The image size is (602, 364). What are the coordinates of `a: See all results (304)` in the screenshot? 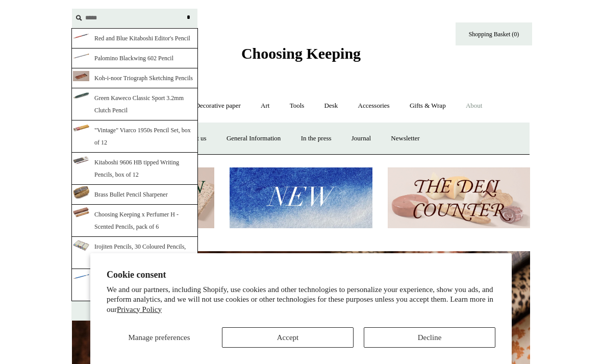 It's located at (135, 311).